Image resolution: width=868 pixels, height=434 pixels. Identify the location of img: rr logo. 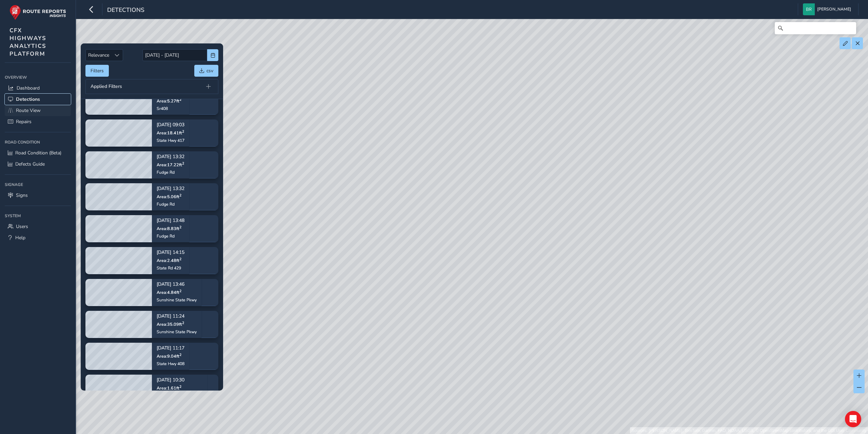
(38, 12).